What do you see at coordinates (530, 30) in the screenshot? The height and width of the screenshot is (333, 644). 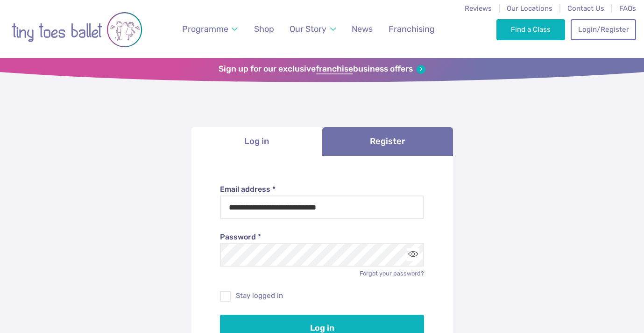 I see `a: Find a Class` at bounding box center [530, 30].